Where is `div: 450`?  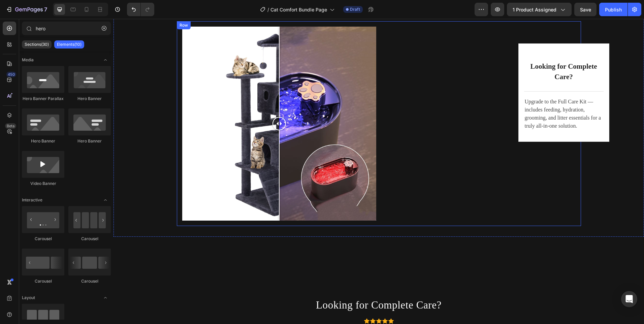
div: 450 is located at coordinates (11, 74).